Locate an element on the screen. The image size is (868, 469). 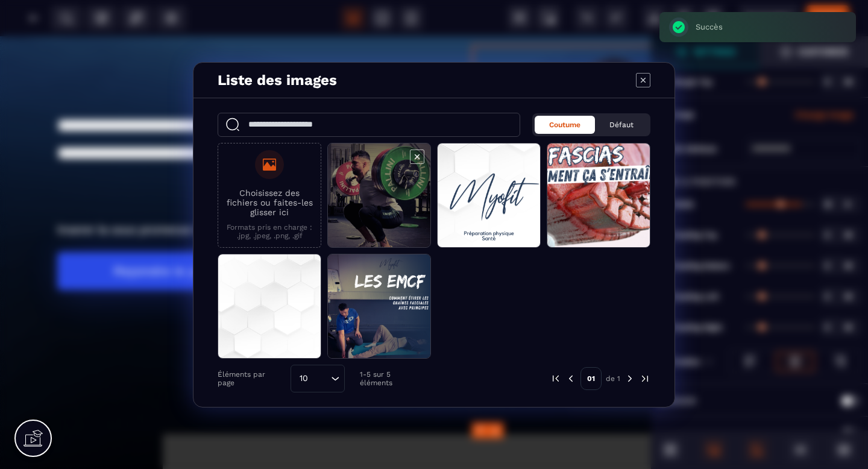
text: Inserer la sous promesse ici is located at coordinates (245, 193).